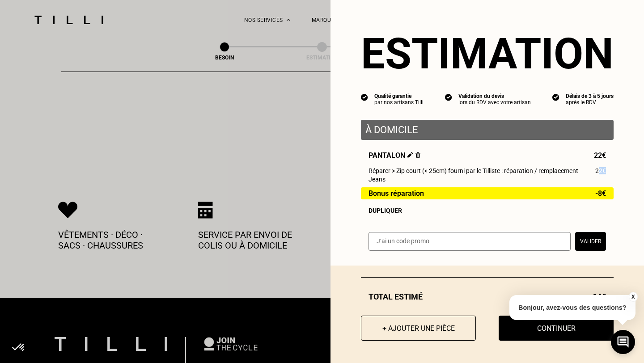 The width and height of the screenshot is (644, 363). What do you see at coordinates (494, 96) in the screenshot?
I see `div: Validation du devis` at bounding box center [494, 96].